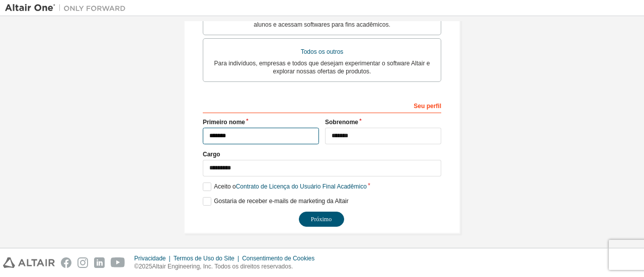 This screenshot has width=644, height=277. I want to click on font: Termos de Uso do Site, so click(204, 258).